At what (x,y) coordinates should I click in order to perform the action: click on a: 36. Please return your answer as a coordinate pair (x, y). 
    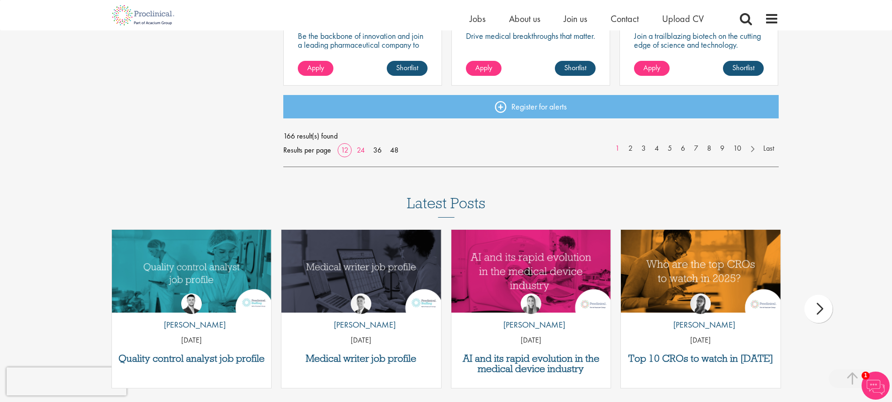
    Looking at the image, I should click on (377, 150).